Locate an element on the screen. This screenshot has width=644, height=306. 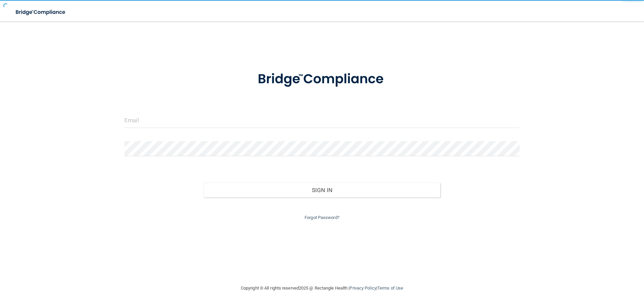
div: Copyright © All rights reserved 2025 @ Rectangle Health | | is located at coordinates (322, 288).